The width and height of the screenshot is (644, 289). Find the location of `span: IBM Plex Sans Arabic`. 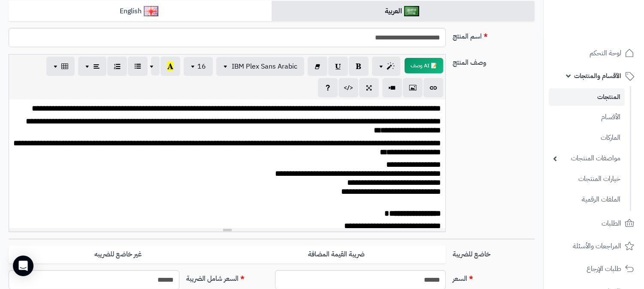

span: IBM Plex Sans Arabic is located at coordinates (264, 67).